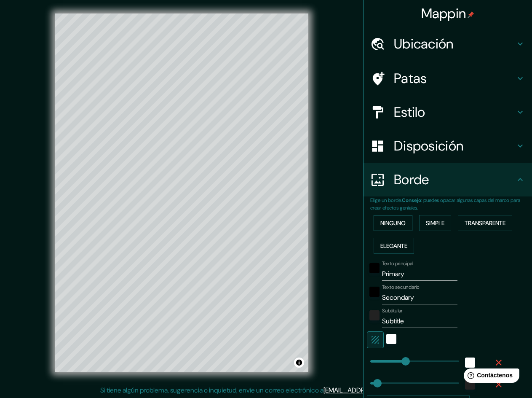 Image resolution: width=532 pixels, height=398 pixels. Describe the element at coordinates (448, 180) in the screenshot. I see `div: Borde` at that location.